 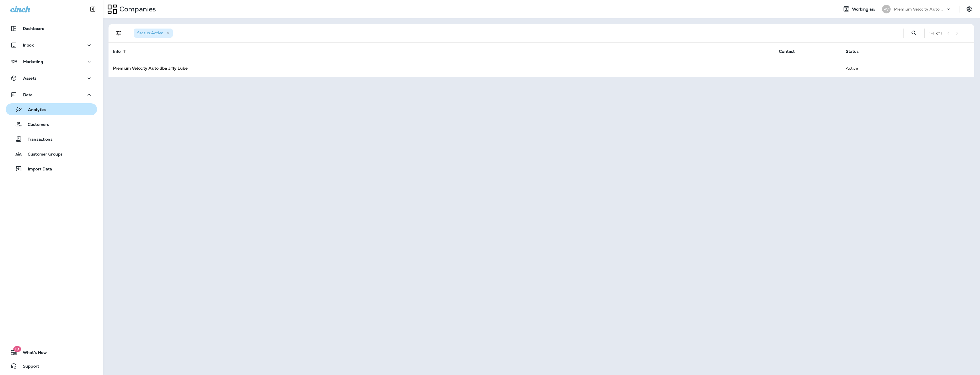 What do you see at coordinates (874, 68) in the screenshot?
I see `td: Active` at bounding box center [874, 68].